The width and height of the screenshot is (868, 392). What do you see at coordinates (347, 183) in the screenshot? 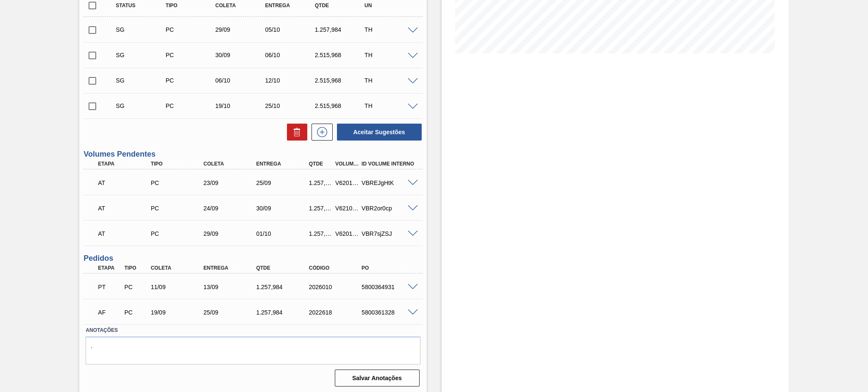
I see `div: V620158` at bounding box center [347, 183].